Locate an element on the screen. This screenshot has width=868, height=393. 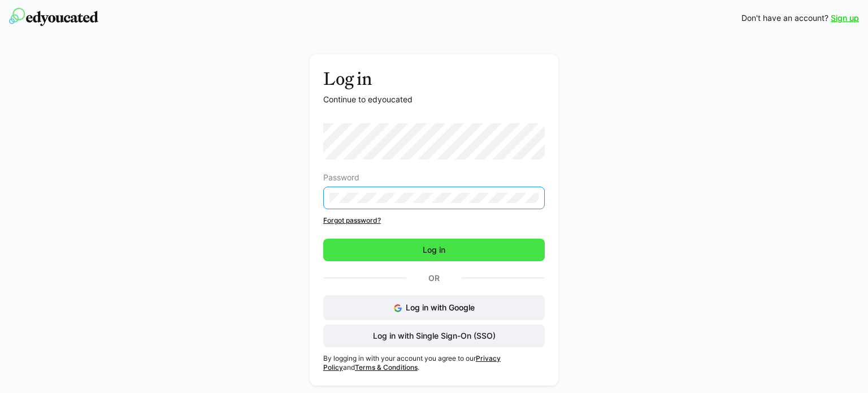
button: Log in with Google is located at coordinates (434, 308).